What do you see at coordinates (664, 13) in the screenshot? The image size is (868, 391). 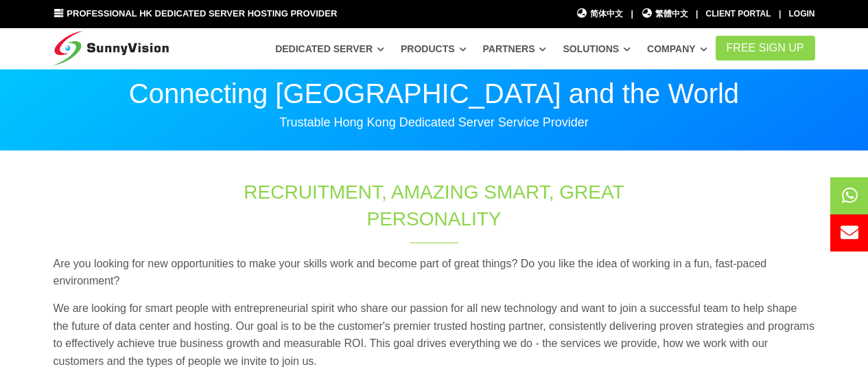 I see `span: 繁體中文` at bounding box center [664, 13].